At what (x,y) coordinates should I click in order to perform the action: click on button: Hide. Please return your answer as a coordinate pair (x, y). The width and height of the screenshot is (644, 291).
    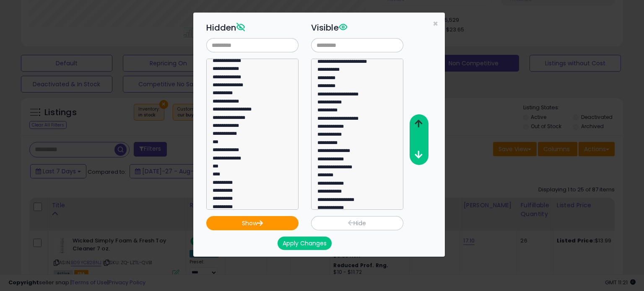
    Looking at the image, I should click on (357, 223).